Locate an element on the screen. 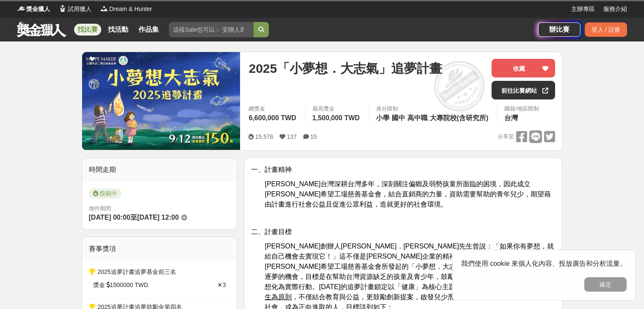 This screenshot has height=309, width=644. span: 至 is located at coordinates (133, 217).